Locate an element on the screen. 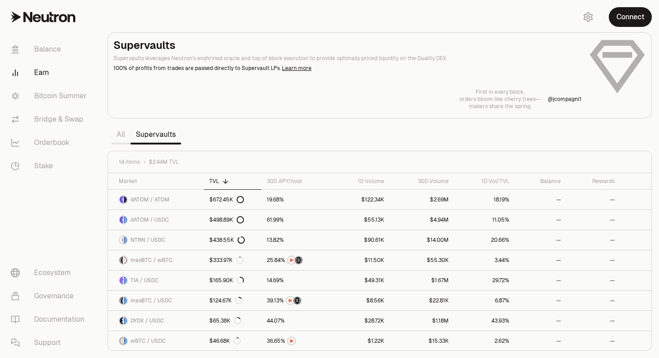 Image resolution: width=659 pixels, height=358 pixels. div: 30D APY/hold is located at coordinates (296, 181).